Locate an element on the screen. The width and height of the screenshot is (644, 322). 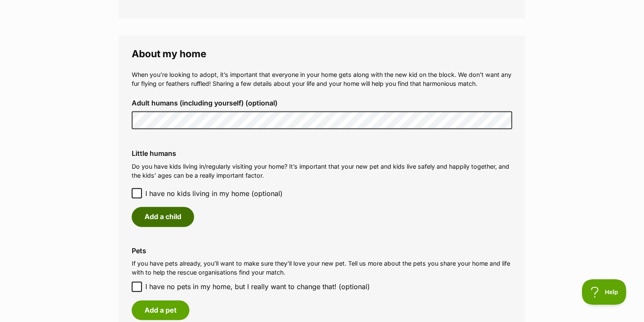
button: Add a child is located at coordinates (163, 217).